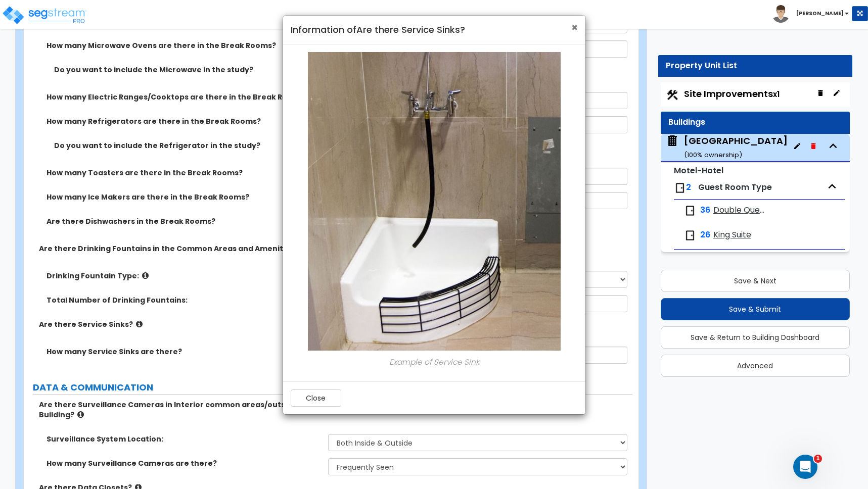  I want to click on img: 170.JPG, so click(434, 201).